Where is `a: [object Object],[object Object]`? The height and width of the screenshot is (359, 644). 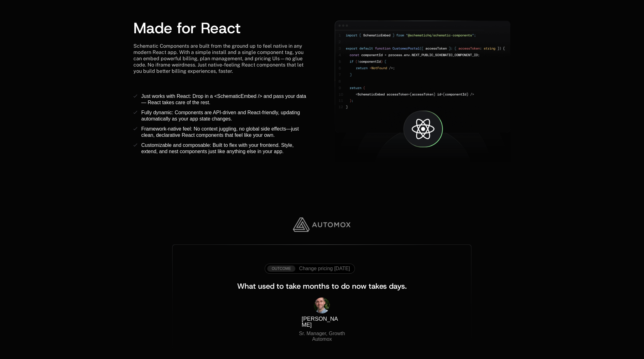 a: [object Object],[object Object] is located at coordinates (308, 269).